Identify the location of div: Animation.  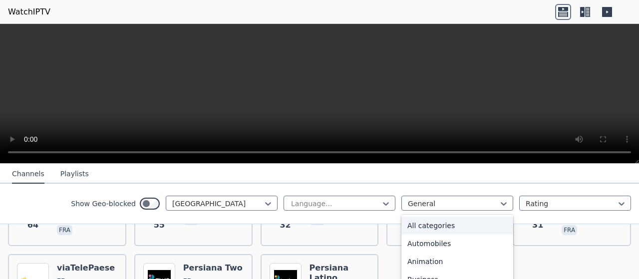
(457, 261).